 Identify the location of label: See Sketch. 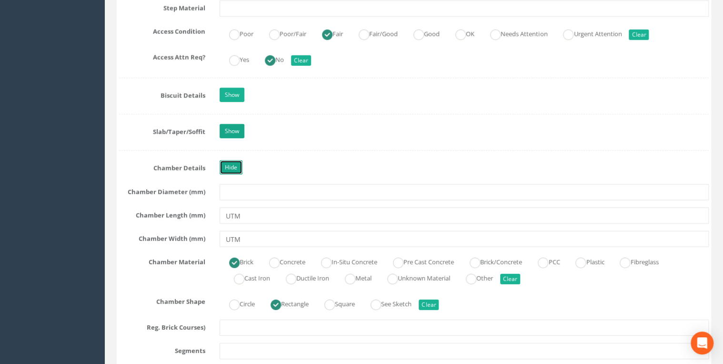
(387, 303).